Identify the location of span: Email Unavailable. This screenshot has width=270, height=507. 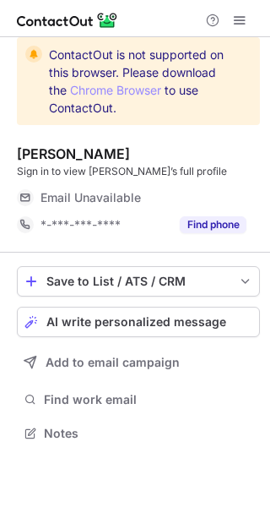
(90, 198).